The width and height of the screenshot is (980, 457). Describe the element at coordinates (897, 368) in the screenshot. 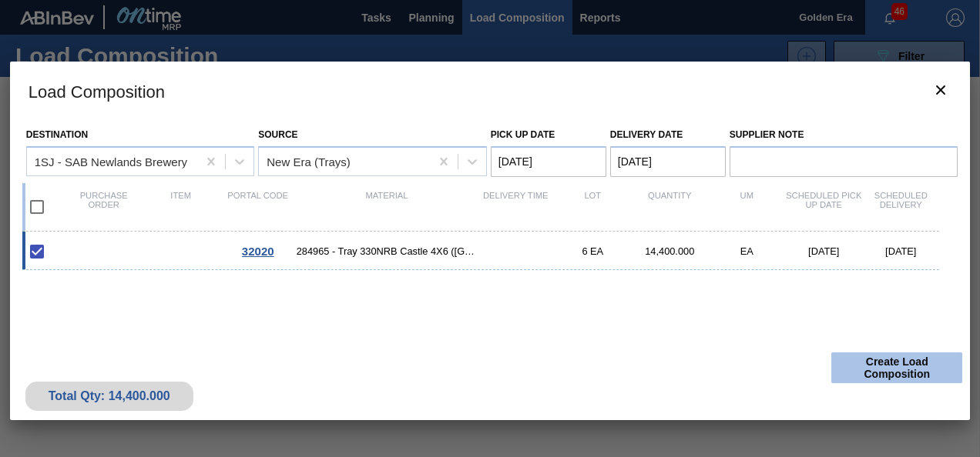

I see `button: Create Load Composition` at that location.